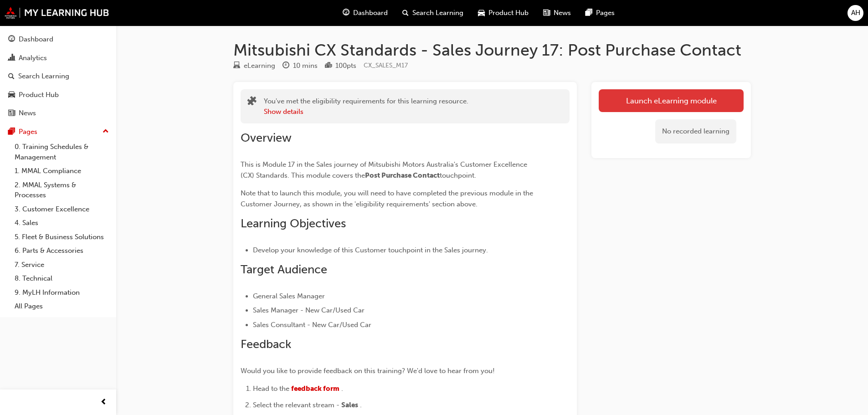  Describe the element at coordinates (370, 250) in the screenshot. I see `span: Develop your knowledge of this Customer touchpoint in the Sales journey.` at that location.